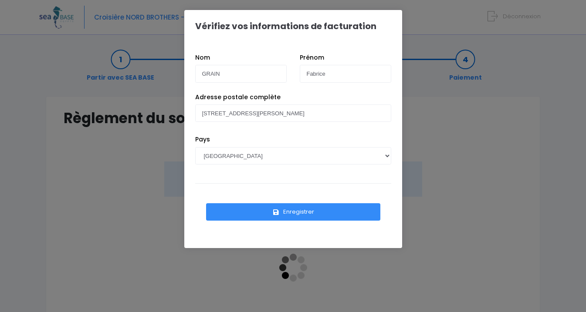 The width and height of the screenshot is (586, 312). What do you see at coordinates (312, 58) in the screenshot?
I see `label: Prénom` at bounding box center [312, 58].